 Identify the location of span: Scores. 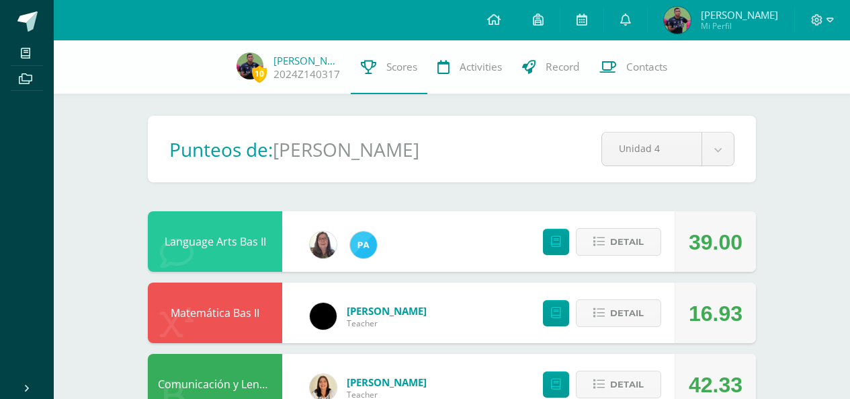
(402, 67).